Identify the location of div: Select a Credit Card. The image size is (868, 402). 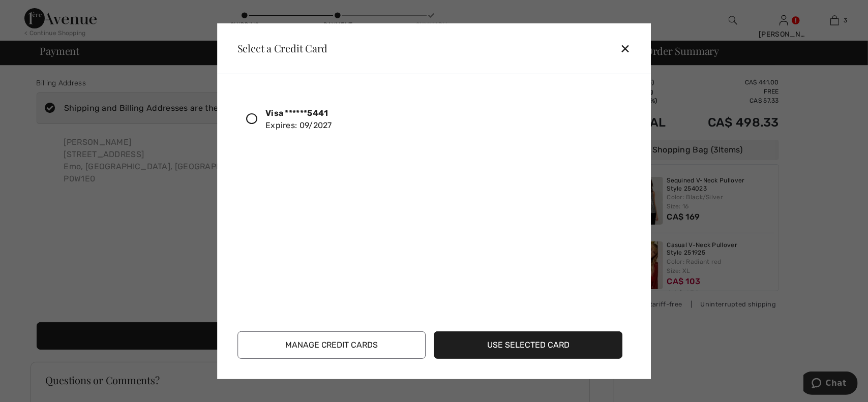
(279, 48).